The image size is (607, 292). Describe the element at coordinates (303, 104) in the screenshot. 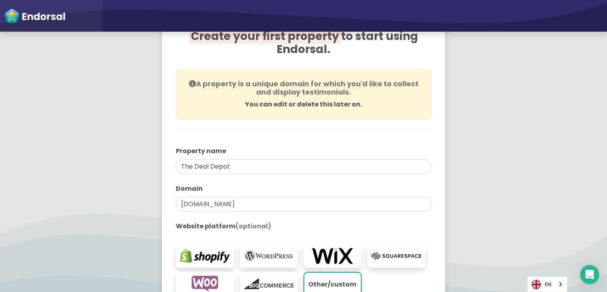

I see `p: You can edit or delete this later on.` at that location.